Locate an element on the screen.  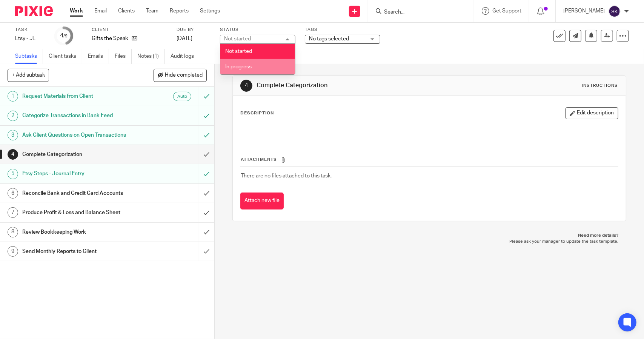
span: Get Support is located at coordinates (507, 11).